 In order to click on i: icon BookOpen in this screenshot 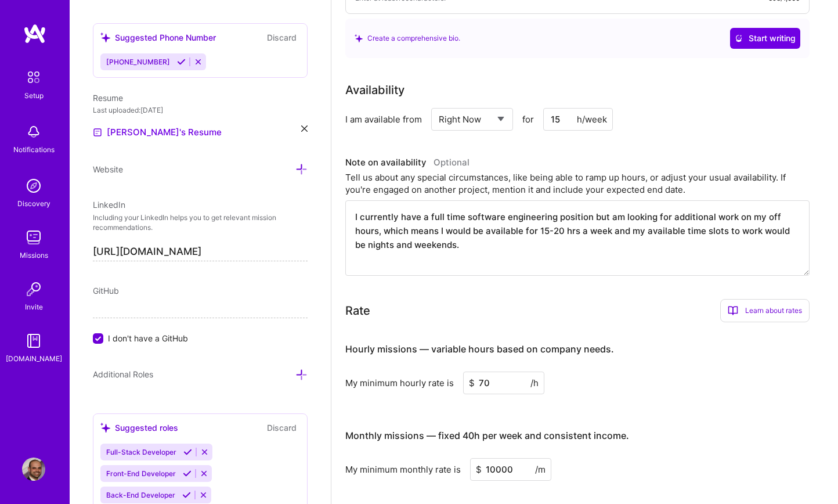, I will do `click(733, 310)`.